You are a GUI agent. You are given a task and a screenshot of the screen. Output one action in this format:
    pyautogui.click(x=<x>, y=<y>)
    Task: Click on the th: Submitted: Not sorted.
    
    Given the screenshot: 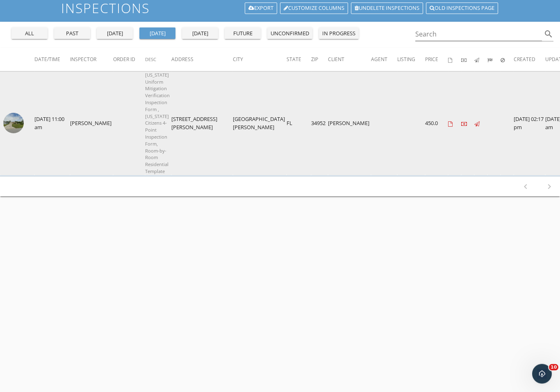 What is the action you would take?
    pyautogui.click(x=494, y=59)
    